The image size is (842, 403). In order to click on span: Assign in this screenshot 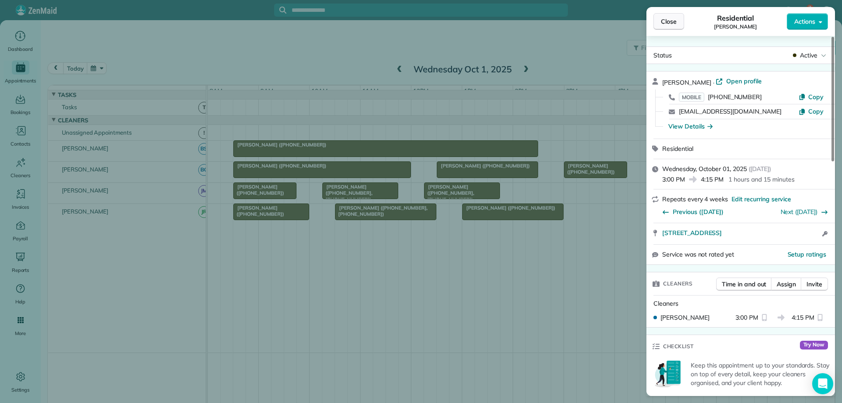, I will do `click(786, 284)`.